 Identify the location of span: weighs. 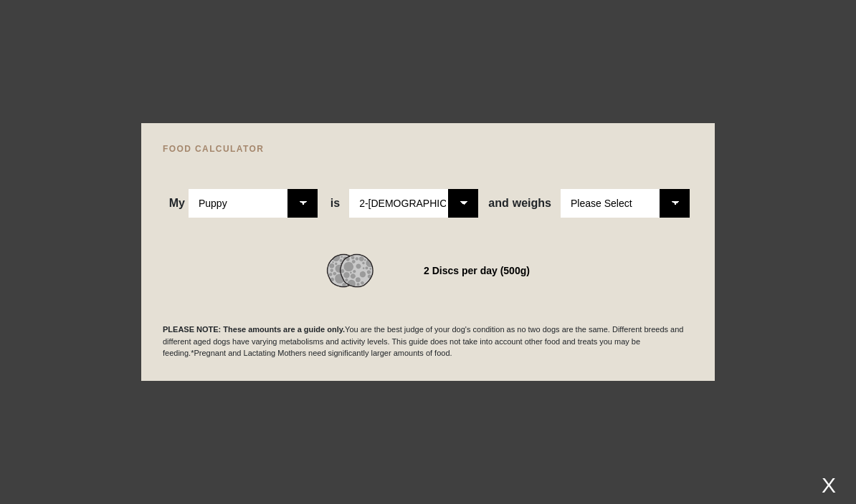
(520, 203).